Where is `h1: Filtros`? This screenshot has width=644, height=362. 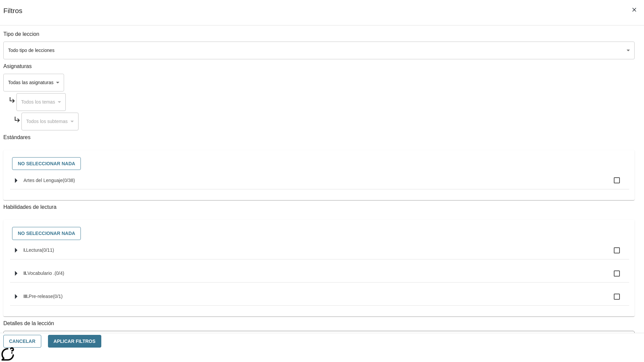 h1: Filtros is located at coordinates (13, 16).